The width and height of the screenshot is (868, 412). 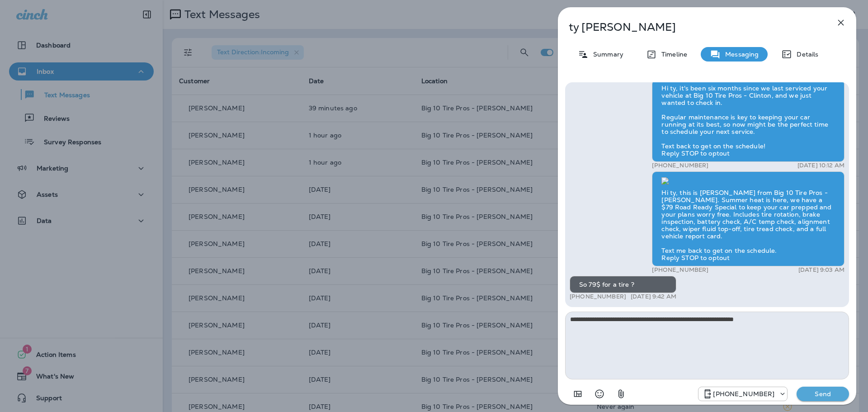 What do you see at coordinates (623, 284) in the screenshot?
I see `div: So 79$ for a tire ?` at bounding box center [623, 284].